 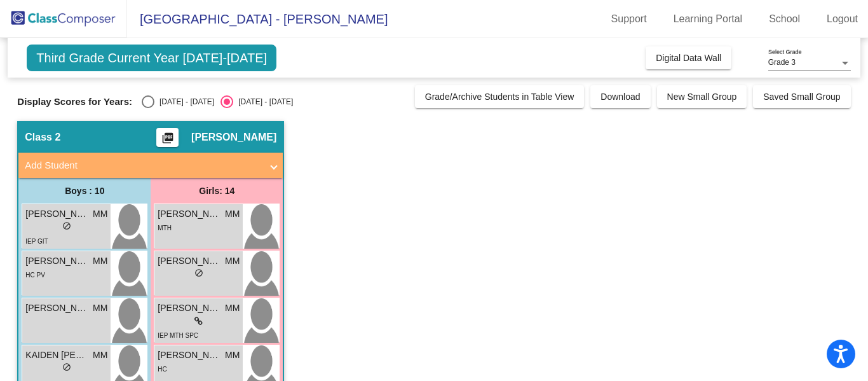 I want to click on span: Class 2, so click(x=43, y=137).